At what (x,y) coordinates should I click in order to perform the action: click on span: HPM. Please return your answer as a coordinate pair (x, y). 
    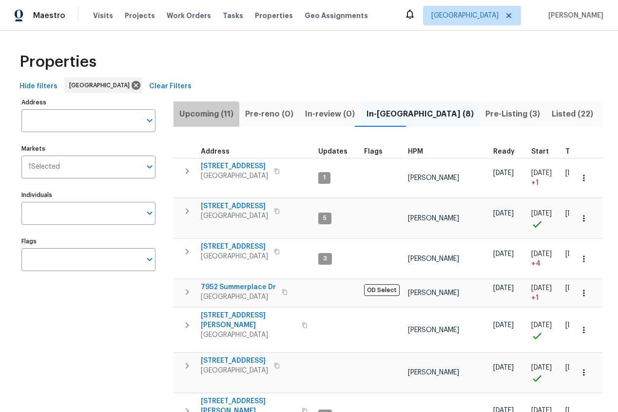
    Looking at the image, I should click on (415, 152).